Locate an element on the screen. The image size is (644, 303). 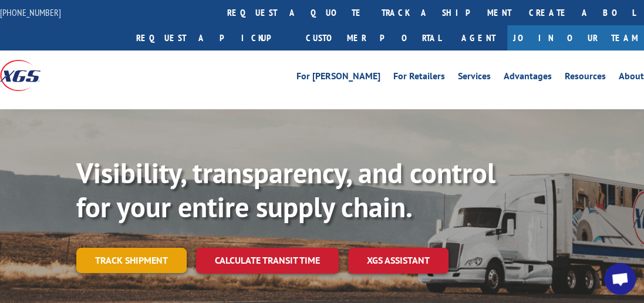
a: About is located at coordinates (631, 78).